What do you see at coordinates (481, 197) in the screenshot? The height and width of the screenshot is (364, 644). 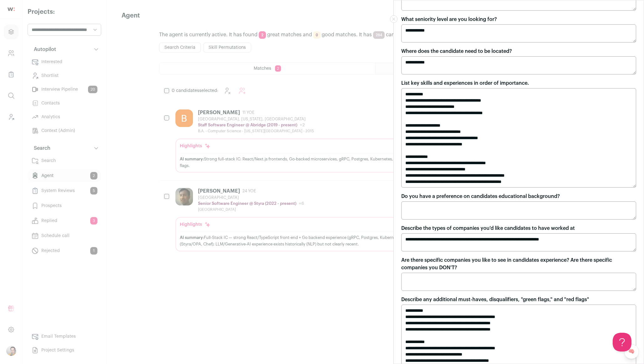 I see `label: Do you have a preference on candidates educational background?` at bounding box center [481, 197].